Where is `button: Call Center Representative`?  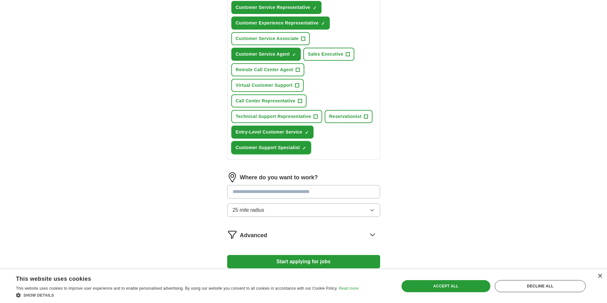 button: Call Center Representative is located at coordinates (269, 101).